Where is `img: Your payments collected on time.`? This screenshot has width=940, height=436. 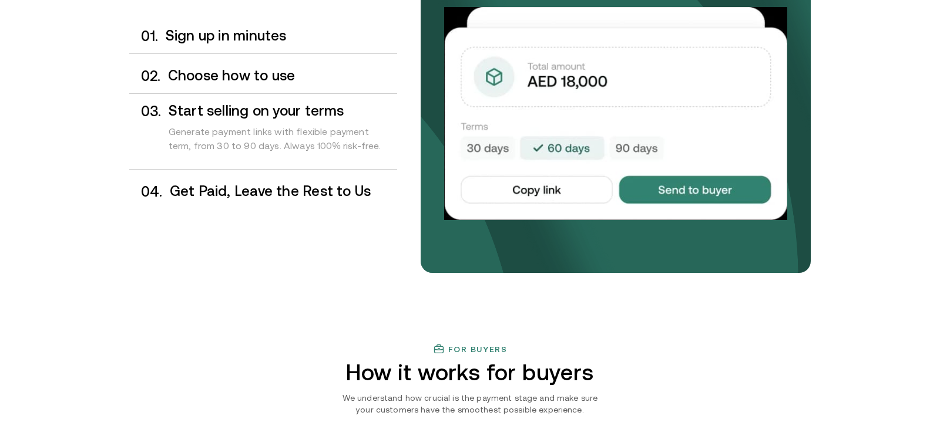
img: Your payments collected on time. is located at coordinates (615, 113).